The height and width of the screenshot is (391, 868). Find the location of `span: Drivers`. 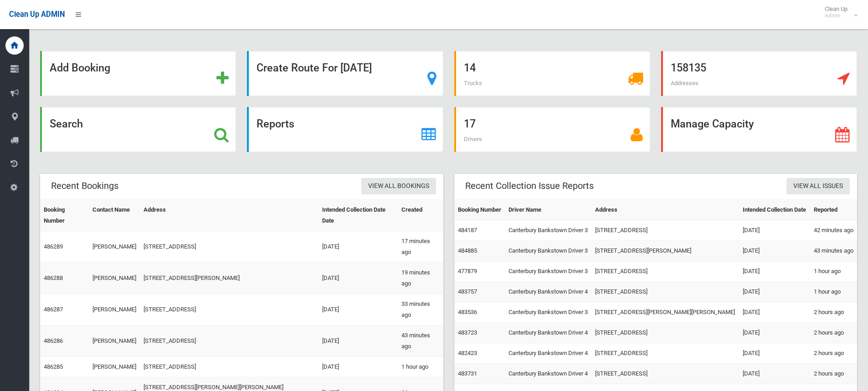

span: Drivers is located at coordinates (473, 139).